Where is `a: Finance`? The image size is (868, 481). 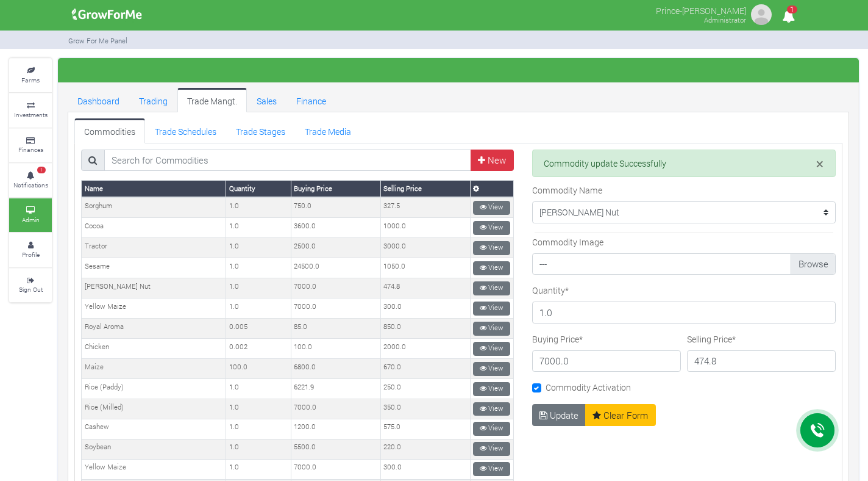 a: Finance is located at coordinates (311, 100).